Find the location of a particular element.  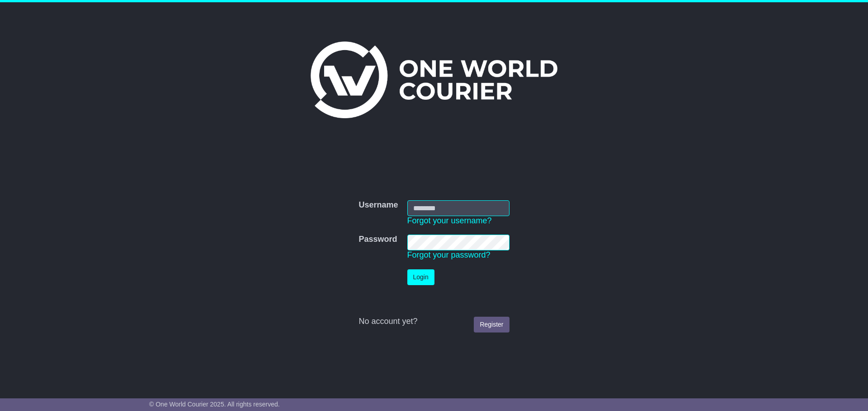

span: © One World Courier 2025. All rights reserved. is located at coordinates (214, 405).